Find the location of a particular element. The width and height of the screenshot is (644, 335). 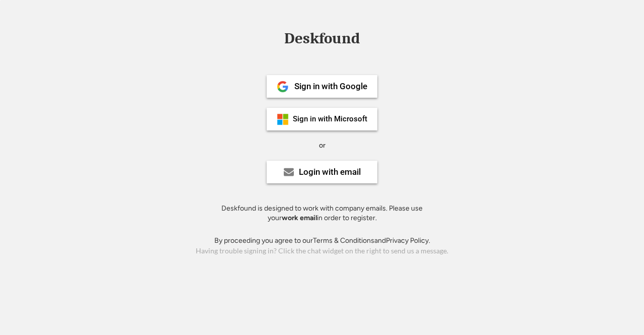

div: By proceeding you agree to our and is located at coordinates (322, 241).